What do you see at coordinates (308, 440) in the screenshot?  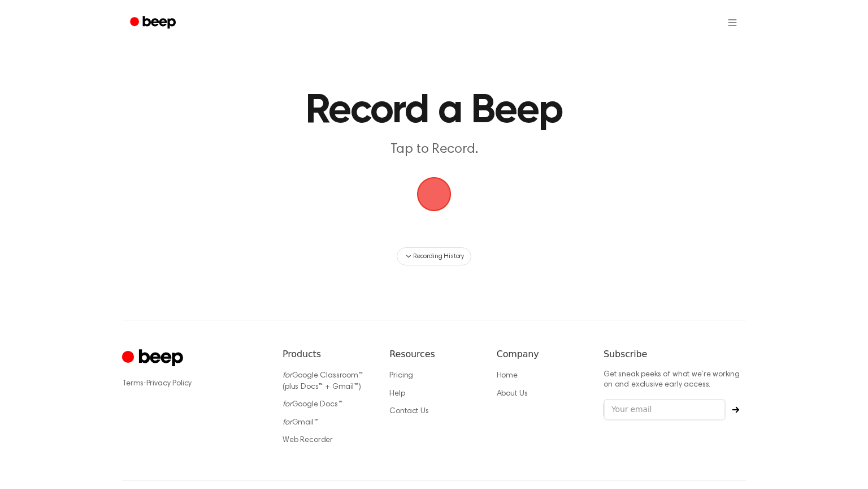 I see `a: Web Recorder` at bounding box center [308, 440].